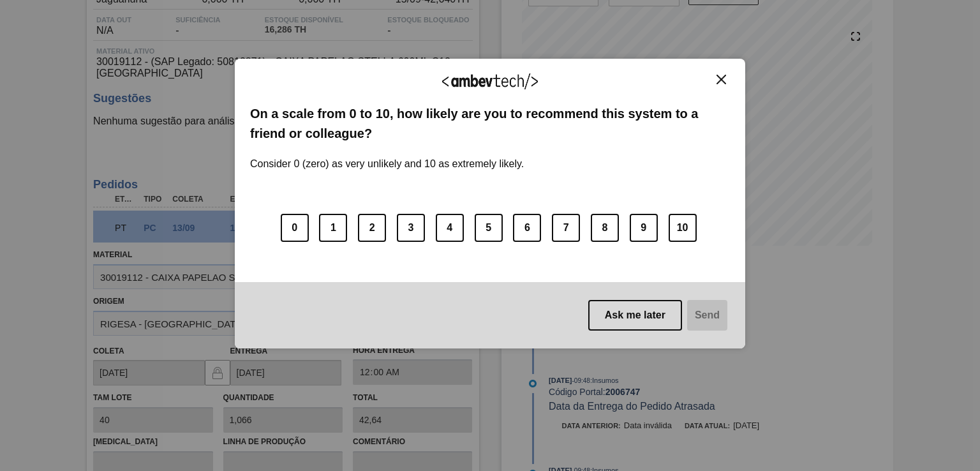 The width and height of the screenshot is (980, 471). Describe the element at coordinates (333, 228) in the screenshot. I see `button: 1` at that location.